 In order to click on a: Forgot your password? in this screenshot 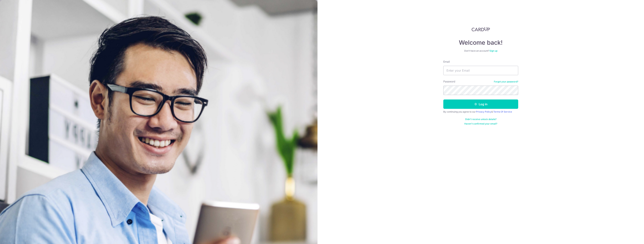, I will do `click(506, 82)`.